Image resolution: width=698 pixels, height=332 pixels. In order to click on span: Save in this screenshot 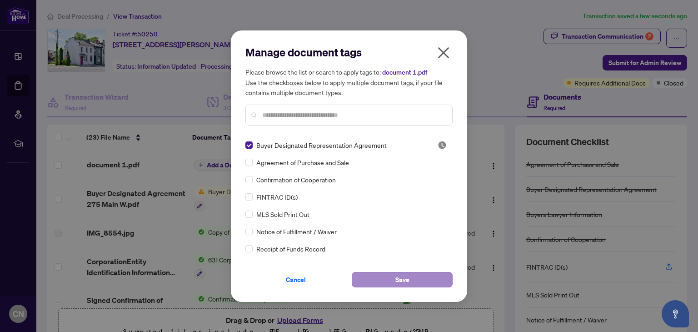, I will do `click(402, 279)`.